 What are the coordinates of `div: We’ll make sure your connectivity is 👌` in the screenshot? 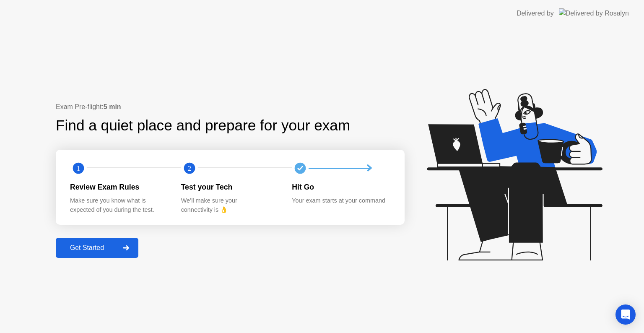 It's located at (230, 205).